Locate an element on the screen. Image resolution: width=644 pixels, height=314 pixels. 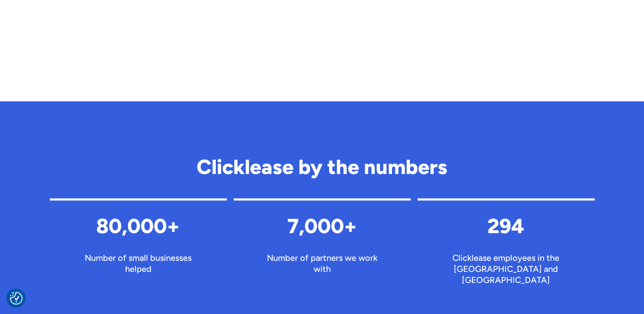
h2: Clicklease by the numbers is located at coordinates (322, 167).